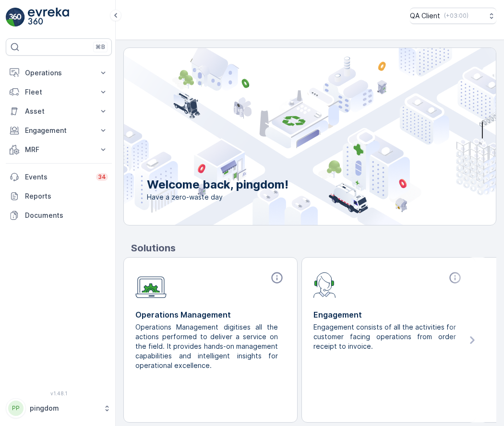 Image resolution: width=504 pixels, height=426 pixels. What do you see at coordinates (59, 393) in the screenshot?
I see `span: v 1.48.1` at bounding box center [59, 393].